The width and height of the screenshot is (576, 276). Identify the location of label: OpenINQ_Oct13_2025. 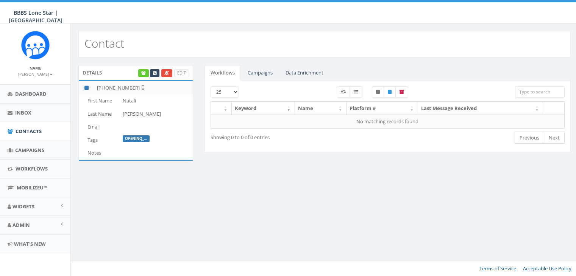
(136, 139).